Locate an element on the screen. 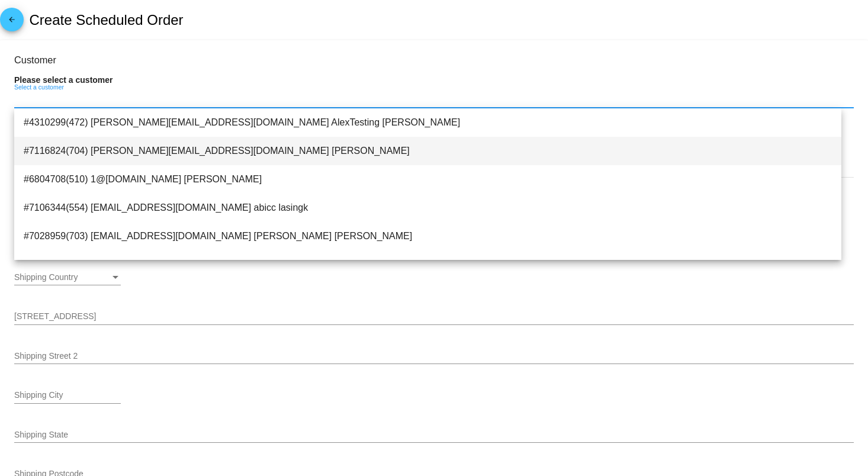  mat-icon: arrow_back is located at coordinates (12, 23).